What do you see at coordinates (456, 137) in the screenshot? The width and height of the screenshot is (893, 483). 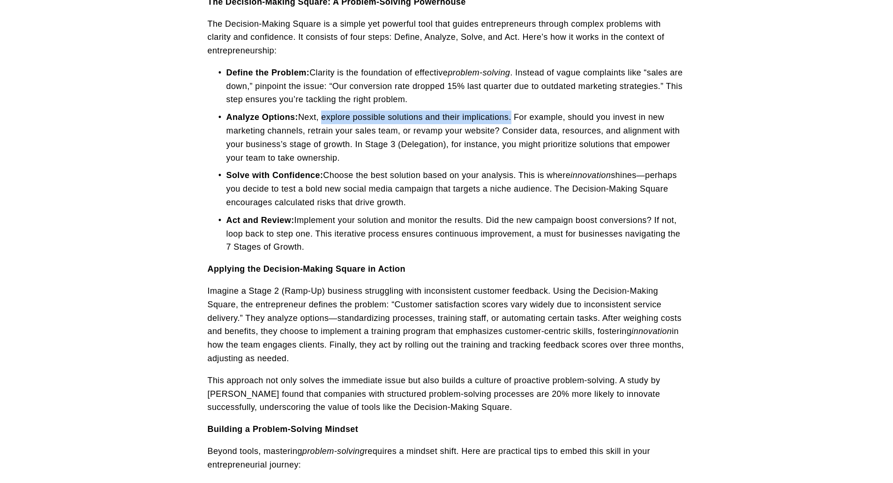 I see `p: Next, explore possible solutions and their implications. For example, should you invest in new ma...` at bounding box center [456, 137].